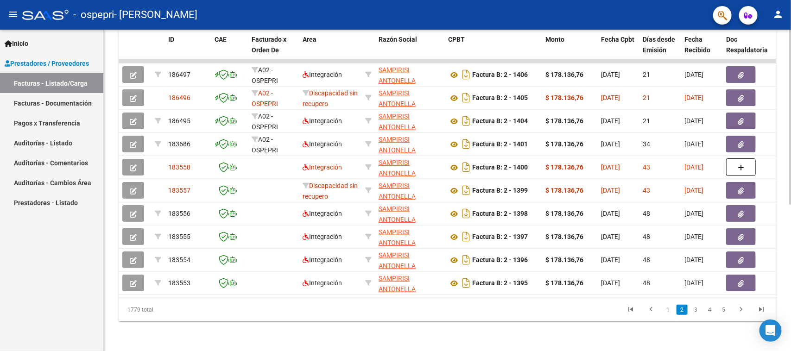 This screenshot has width=791, height=351. What do you see at coordinates (702, 50) in the screenshot?
I see `datatable-header-cell: Fecha Recibido` at bounding box center [702, 50].